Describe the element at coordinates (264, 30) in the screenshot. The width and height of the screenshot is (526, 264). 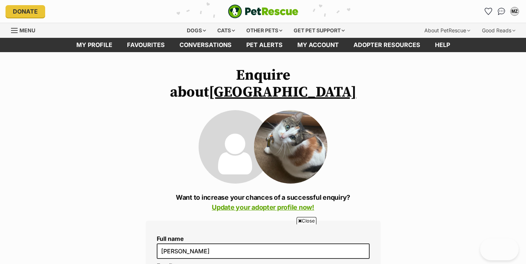
I see `div: Other pets` at that location.